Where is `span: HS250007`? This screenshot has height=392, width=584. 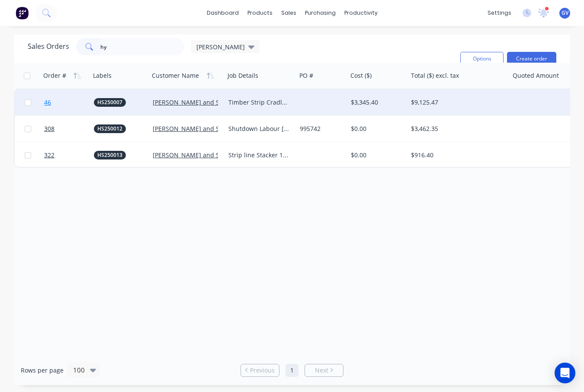 span: HS250007 is located at coordinates (110, 102).